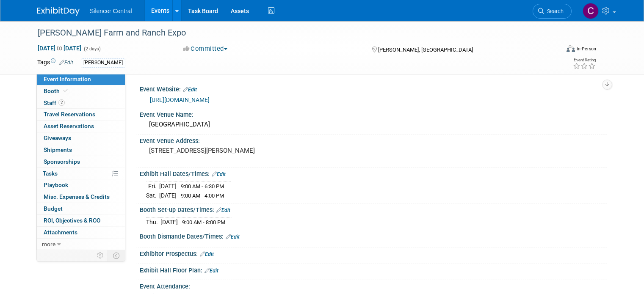  I want to click on span: more, so click(49, 244).